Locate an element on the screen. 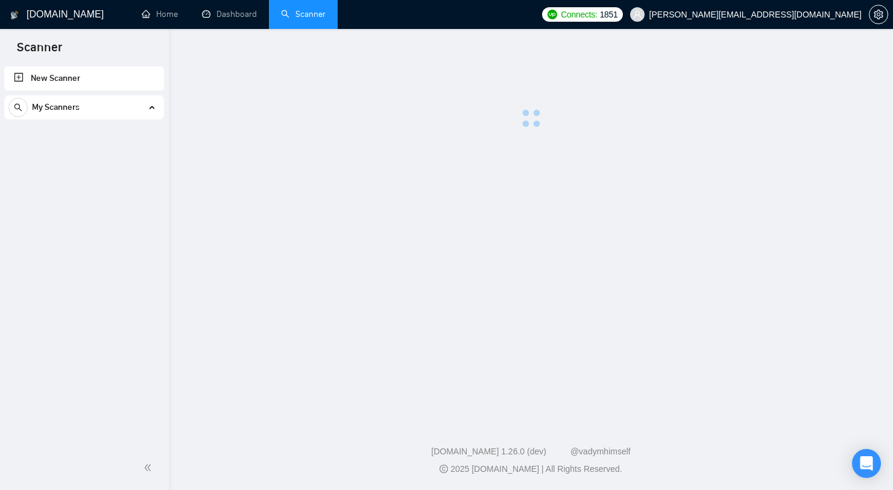 Image resolution: width=893 pixels, height=490 pixels. a: New Scanner is located at coordinates (84, 78).